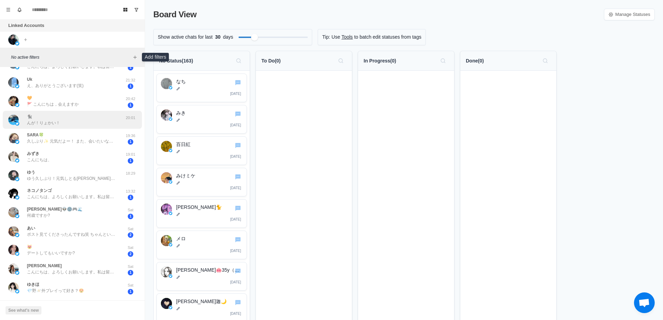 The width and height of the screenshot is (663, 320). Describe the element at coordinates (72, 67) in the screenshot. I see `p: こんにちは、よろしくお願いします。私は留学生ですが高い学費を稼ぐ必要があるので性労働をしています20歳なので、私のサービスが必要でしたらLINEを入れてくださいね。 (未[PERSON_NAME...` at that location.